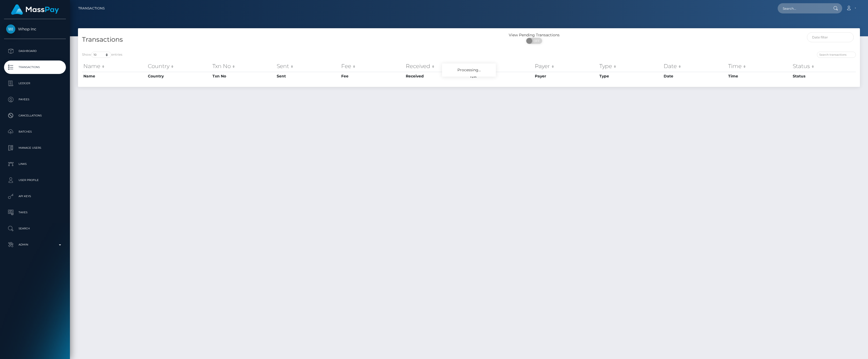  Describe the element at coordinates (35, 9) in the screenshot. I see `img: MassPay Logo` at that location.